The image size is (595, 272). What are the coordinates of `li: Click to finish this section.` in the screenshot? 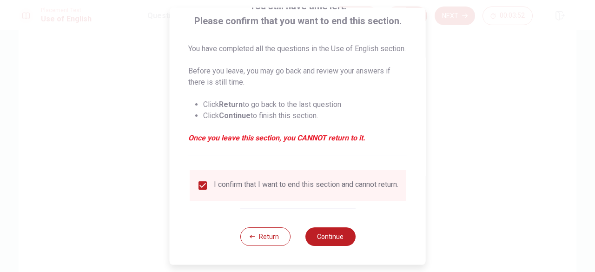 It's located at (305, 116).